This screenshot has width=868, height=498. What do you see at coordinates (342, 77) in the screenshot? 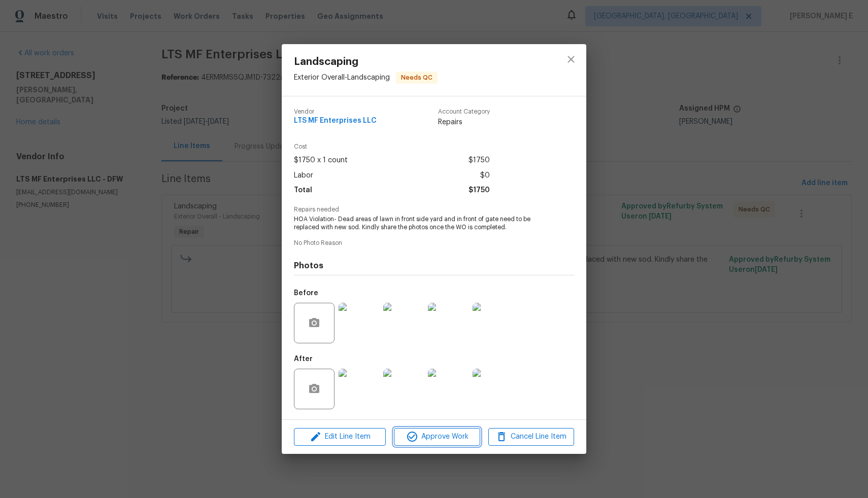
I see `span: Exterior Overall - Landscaping` at bounding box center [342, 77].